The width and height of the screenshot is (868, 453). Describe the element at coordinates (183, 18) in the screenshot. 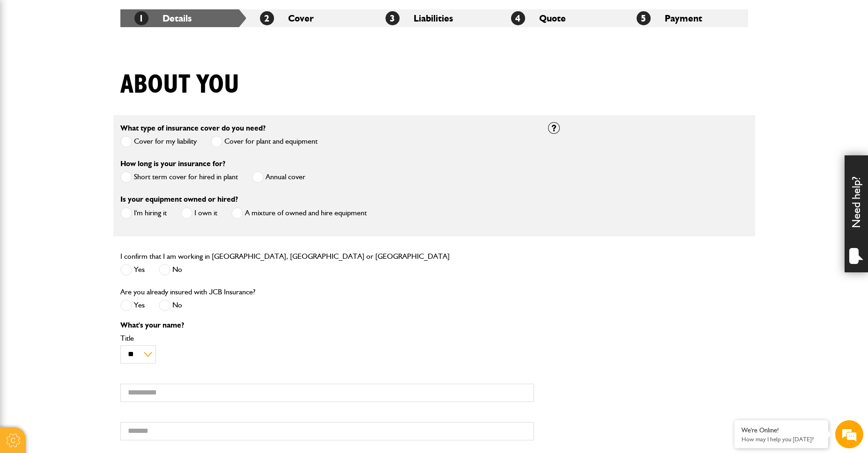

I see `li: Details` at that location.